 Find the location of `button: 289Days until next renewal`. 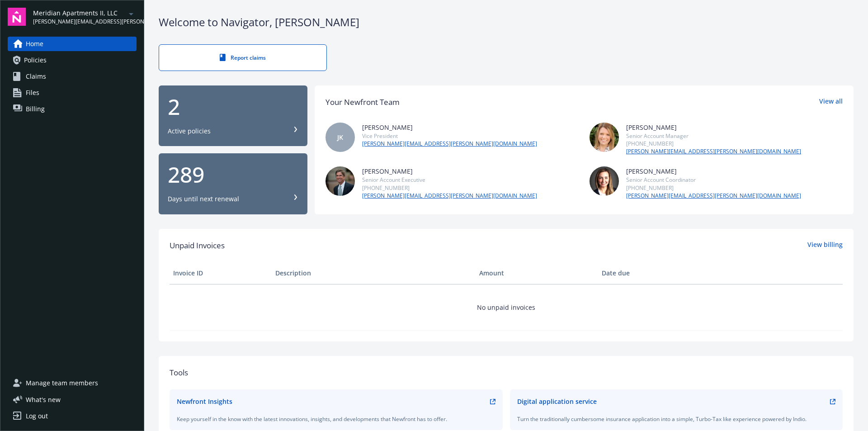

button: 289Days until next renewal is located at coordinates (233, 184).